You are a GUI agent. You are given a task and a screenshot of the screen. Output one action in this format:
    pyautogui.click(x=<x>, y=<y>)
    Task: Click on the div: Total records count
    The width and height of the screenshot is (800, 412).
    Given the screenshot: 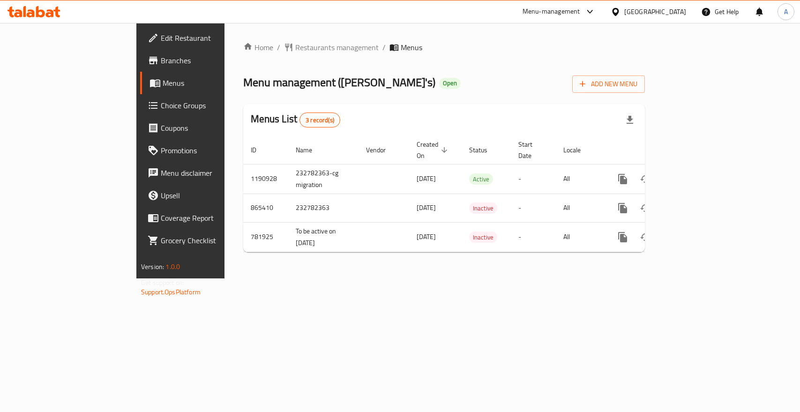 What is the action you would take?
    pyautogui.click(x=320, y=120)
    